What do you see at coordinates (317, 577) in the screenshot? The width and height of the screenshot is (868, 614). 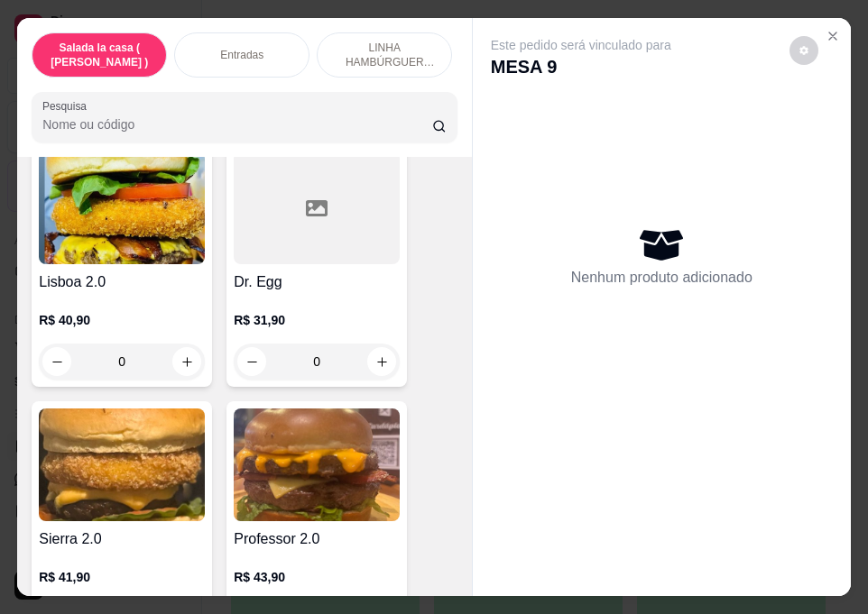 I see `p: R$ 43,90` at bounding box center [317, 577].